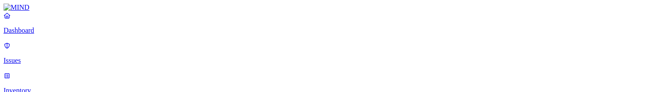  Describe the element at coordinates (16, 7) in the screenshot. I see `img: MIND` at that location.